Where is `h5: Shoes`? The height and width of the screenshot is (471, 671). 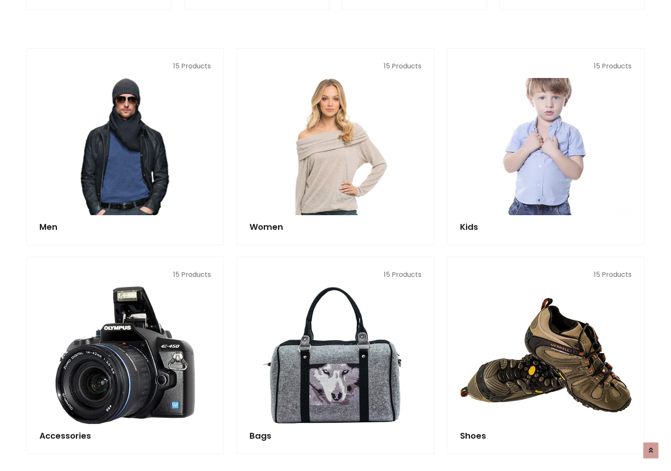
h5: Shoes is located at coordinates (545, 436).